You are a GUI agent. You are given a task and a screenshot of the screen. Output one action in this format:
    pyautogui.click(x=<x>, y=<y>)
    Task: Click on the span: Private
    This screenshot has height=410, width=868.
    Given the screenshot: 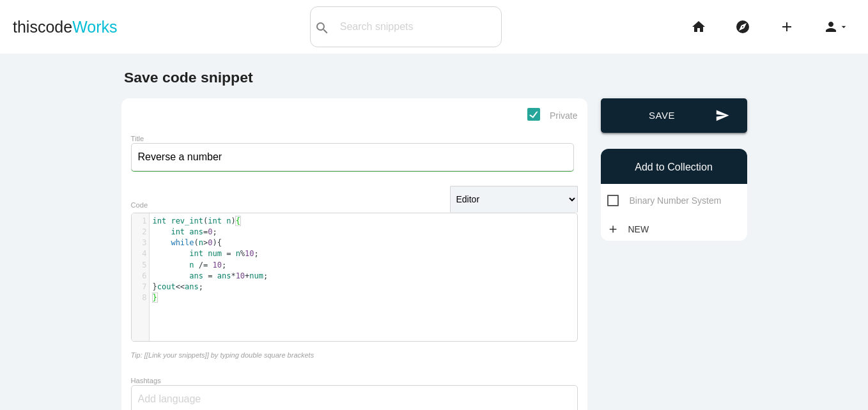 What is the action you would take?
    pyautogui.click(x=552, y=116)
    